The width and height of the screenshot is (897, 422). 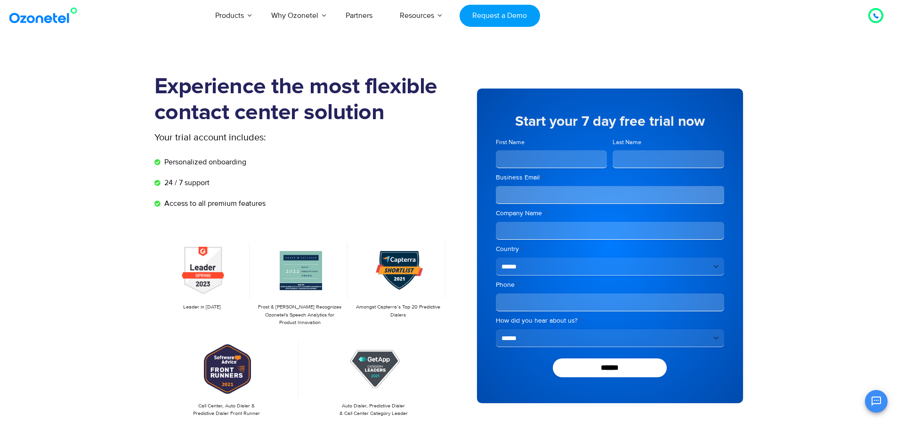 What do you see at coordinates (610, 213) in the screenshot?
I see `label: Company Name` at bounding box center [610, 213].